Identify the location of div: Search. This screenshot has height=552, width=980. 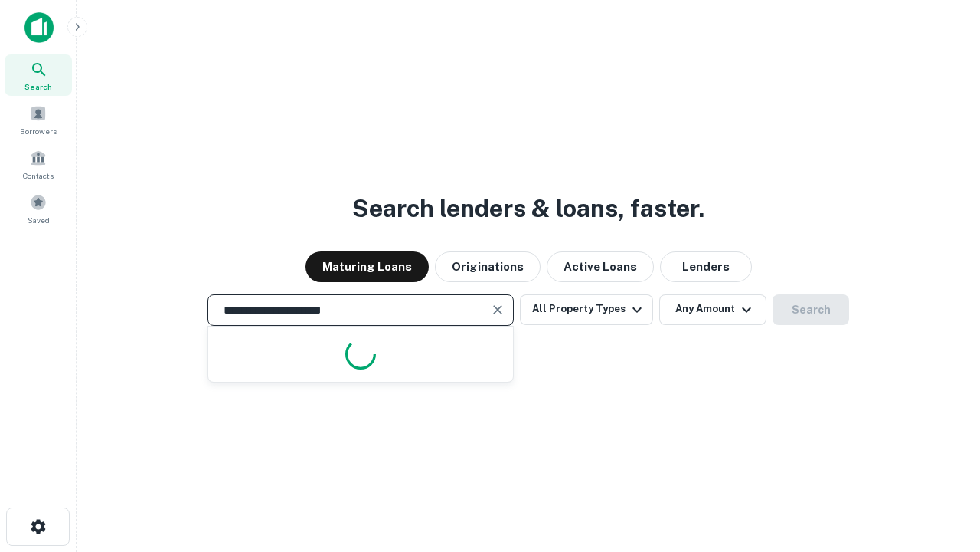
(39, 75).